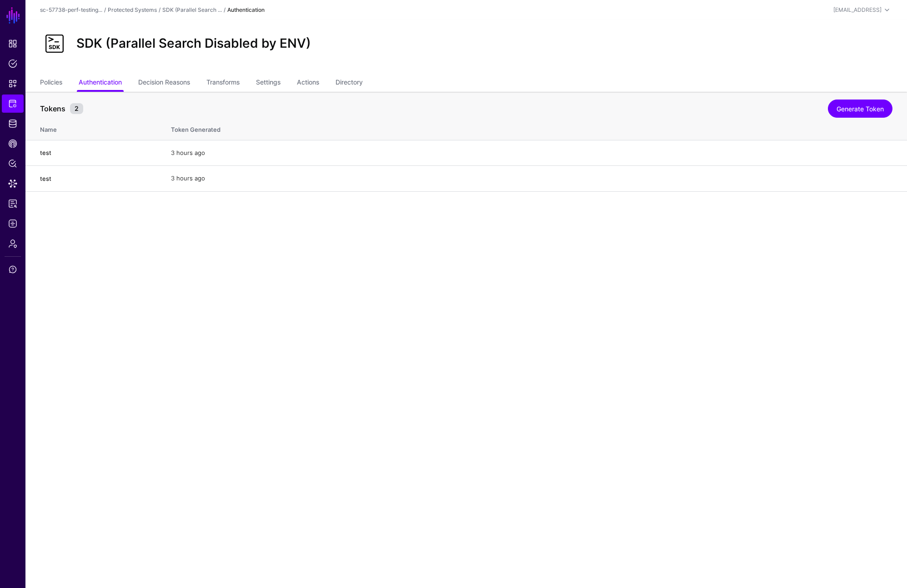  What do you see at coordinates (268, 83) in the screenshot?
I see `a: Settings` at bounding box center [268, 83].